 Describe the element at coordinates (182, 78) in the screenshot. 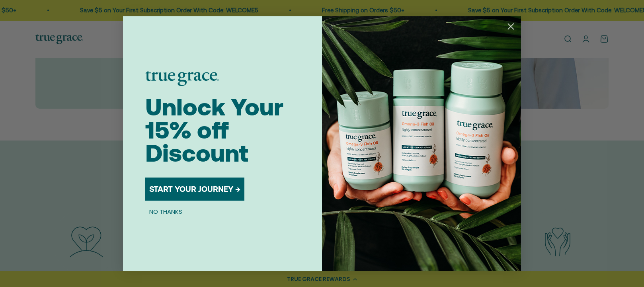

I see `img: logo placeholder` at that location.